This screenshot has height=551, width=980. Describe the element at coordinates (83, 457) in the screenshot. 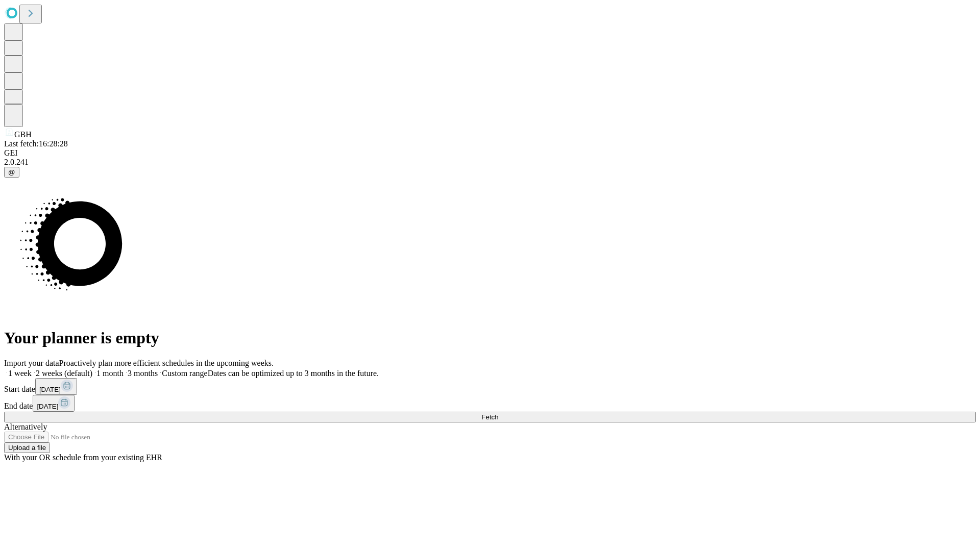

I see `span: With your OR schedule from your existing EHR` at that location.